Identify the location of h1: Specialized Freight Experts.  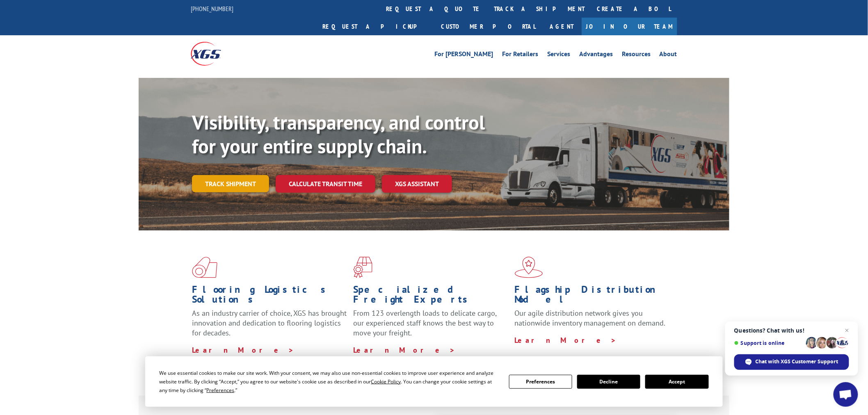
(431, 297).